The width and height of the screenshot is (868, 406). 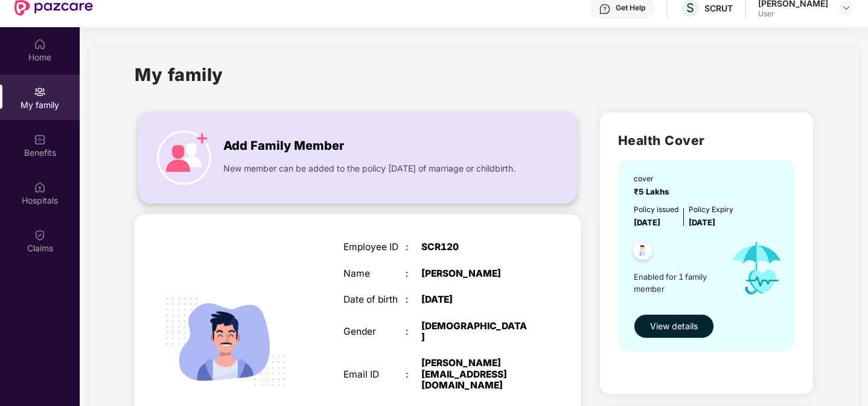 I want to click on span: ₹5 Lakhs, so click(x=654, y=191).